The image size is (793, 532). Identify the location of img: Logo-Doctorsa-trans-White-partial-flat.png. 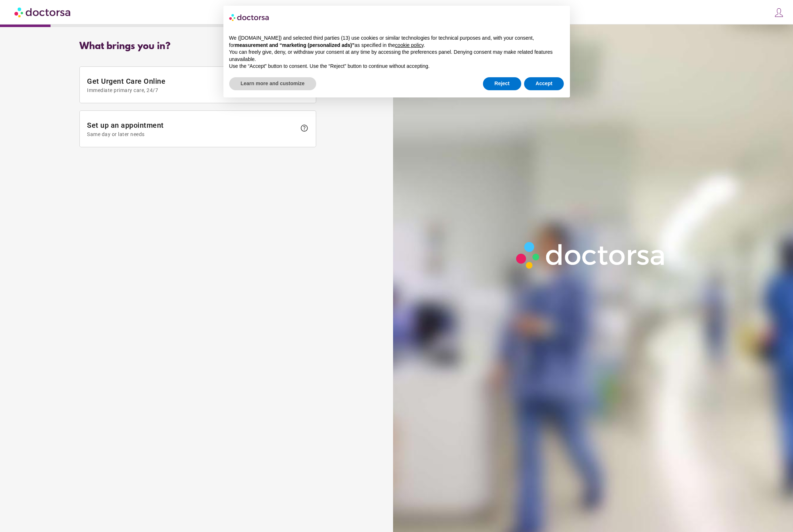
(591, 255).